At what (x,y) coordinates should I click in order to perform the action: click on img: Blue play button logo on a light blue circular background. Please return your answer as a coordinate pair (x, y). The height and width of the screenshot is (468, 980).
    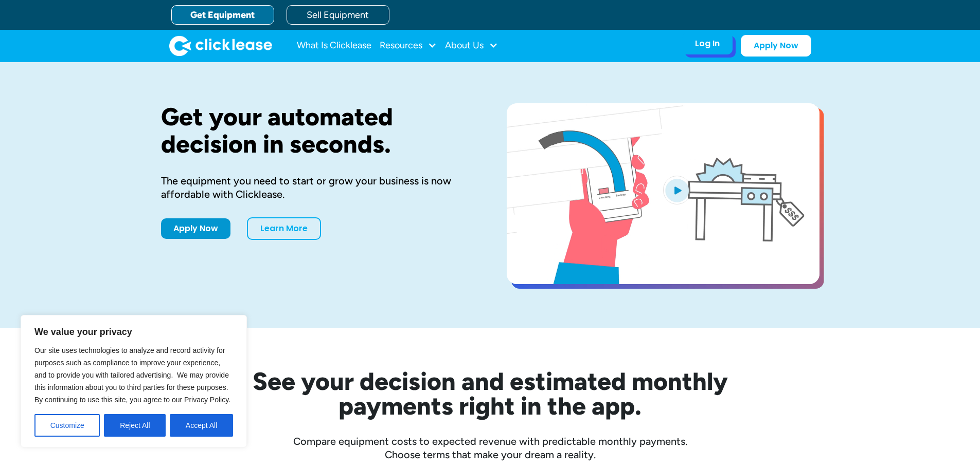
    Looking at the image, I should click on (677, 190).